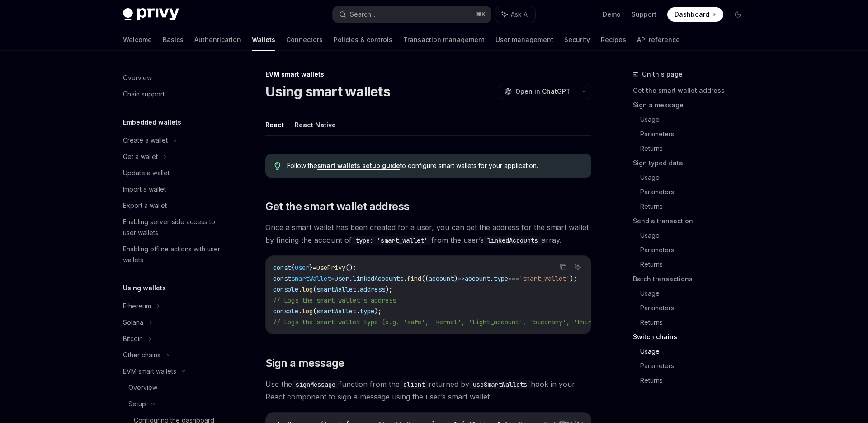 Image resolution: width=868 pixels, height=423 pixels. Describe the element at coordinates (145, 141) in the screenshot. I see `div: Create a wallet` at that location.